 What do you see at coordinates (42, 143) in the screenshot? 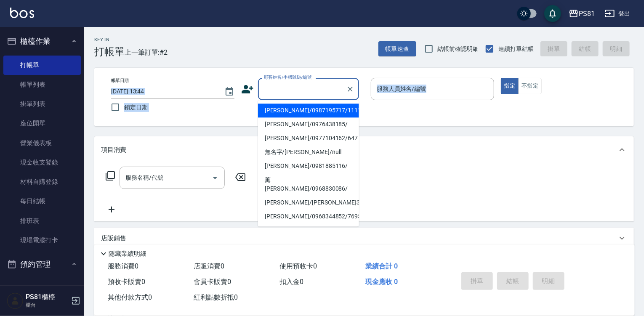
I see `a: 營業儀表板` at bounding box center [42, 143].